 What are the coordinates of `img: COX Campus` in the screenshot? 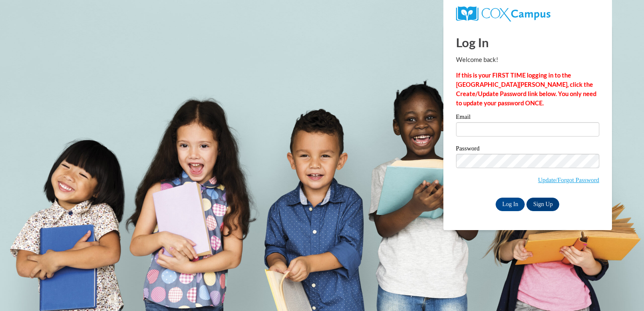 It's located at (503, 14).